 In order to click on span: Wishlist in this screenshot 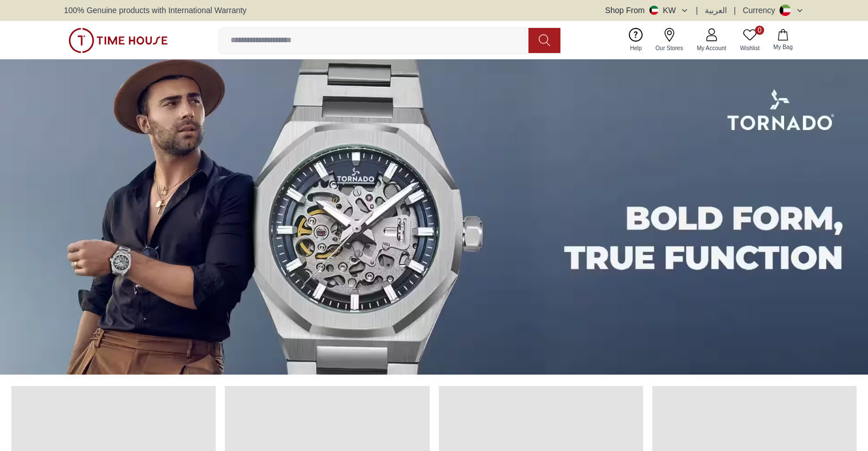, I will do `click(750, 48)`.